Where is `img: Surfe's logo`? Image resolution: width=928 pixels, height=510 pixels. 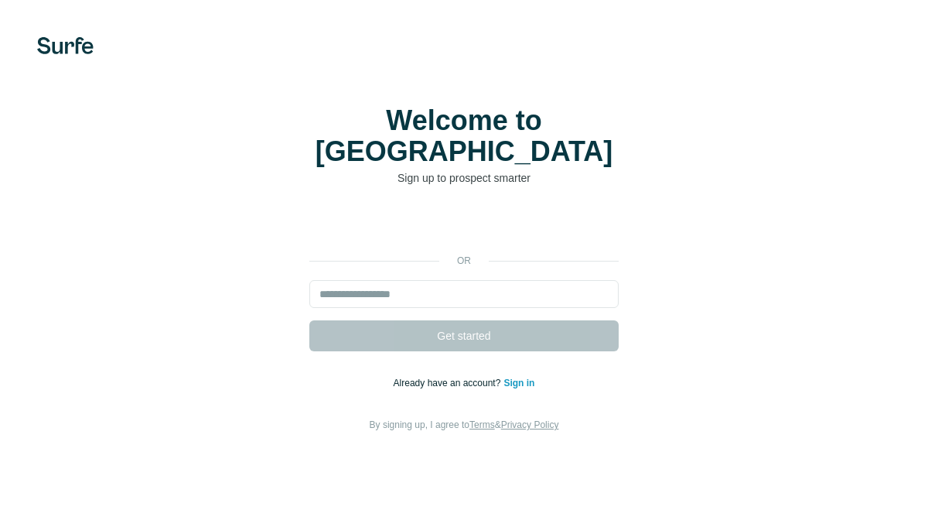 img: Surfe's logo is located at coordinates (65, 46).